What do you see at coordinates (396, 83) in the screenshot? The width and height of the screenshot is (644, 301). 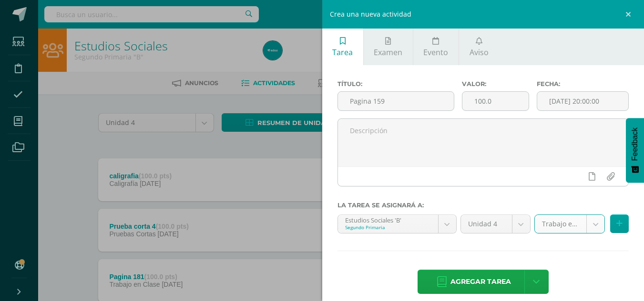 I see `label: Título:` at bounding box center [396, 83].